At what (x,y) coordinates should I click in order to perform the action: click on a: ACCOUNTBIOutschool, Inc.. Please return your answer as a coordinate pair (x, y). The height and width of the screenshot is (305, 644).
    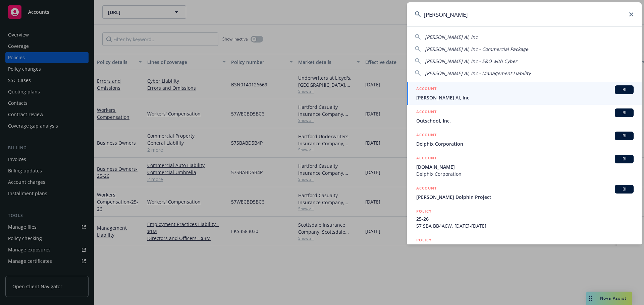
    Looking at the image, I should click on (524, 116).